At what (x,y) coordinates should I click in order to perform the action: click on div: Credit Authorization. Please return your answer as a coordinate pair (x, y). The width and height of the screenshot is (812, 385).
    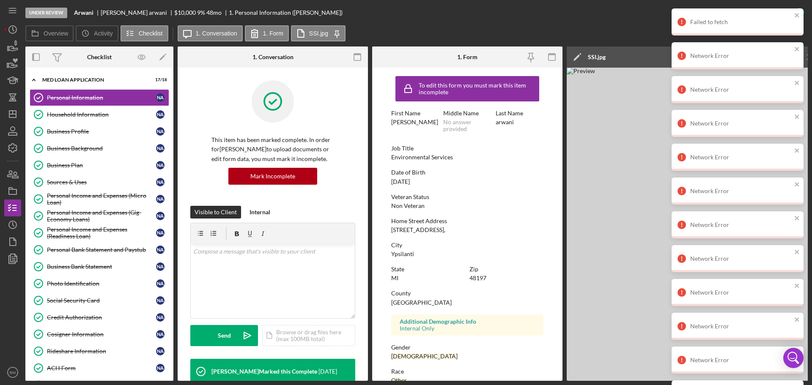
    Looking at the image, I should click on (102, 318).